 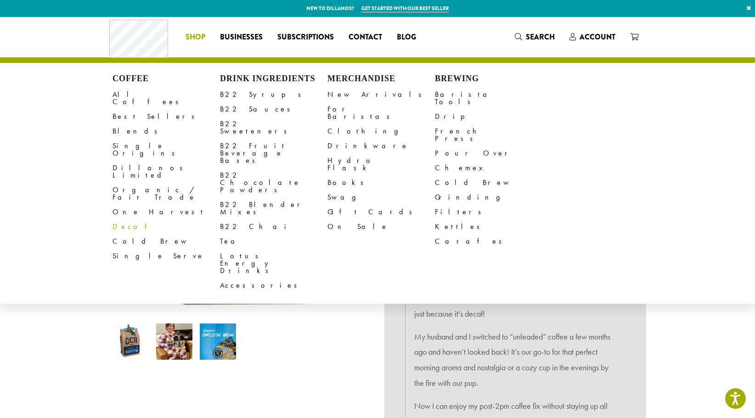 What do you see at coordinates (166, 150) in the screenshot?
I see `a: Single Origins` at bounding box center [166, 150].